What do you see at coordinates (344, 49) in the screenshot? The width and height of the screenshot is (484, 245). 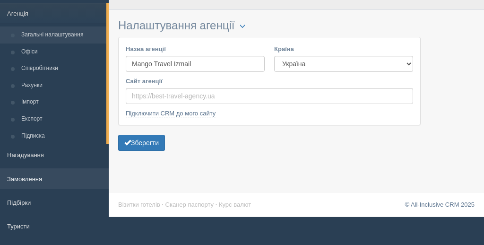 I see `label: Країна` at bounding box center [344, 49].